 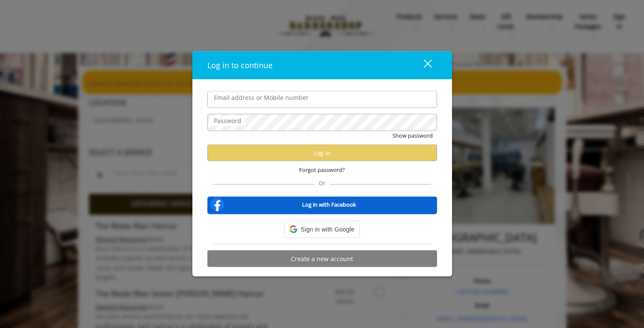 What do you see at coordinates (217, 204) in the screenshot?
I see `img: facebook-logo` at bounding box center [217, 204].